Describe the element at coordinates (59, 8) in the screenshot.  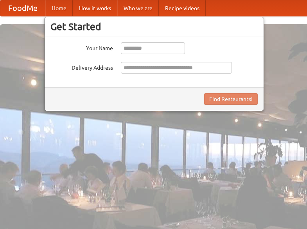
I see `a: Home` at that location.